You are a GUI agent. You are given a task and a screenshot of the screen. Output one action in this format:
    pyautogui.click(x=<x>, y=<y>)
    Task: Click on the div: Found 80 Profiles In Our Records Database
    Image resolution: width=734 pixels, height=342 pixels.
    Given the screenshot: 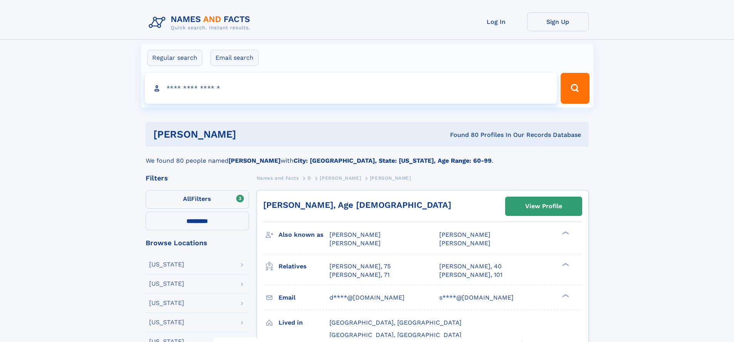 What is the action you would take?
    pyautogui.click(x=462, y=135)
    